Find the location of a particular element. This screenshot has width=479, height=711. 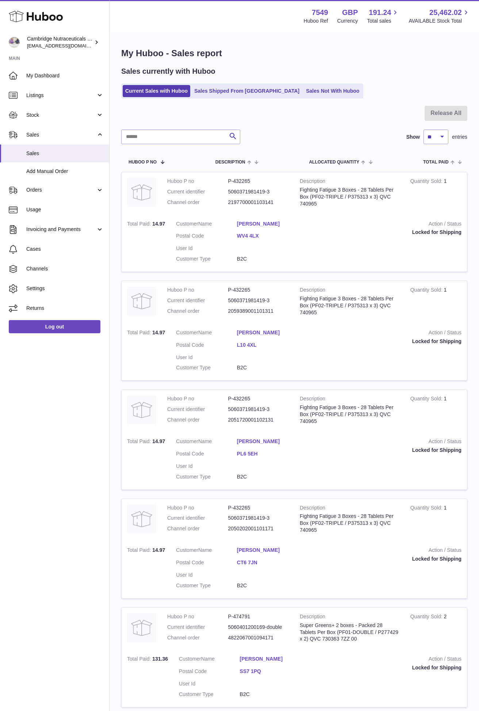

h1: My Huboo - Sales report is located at coordinates (294, 53).